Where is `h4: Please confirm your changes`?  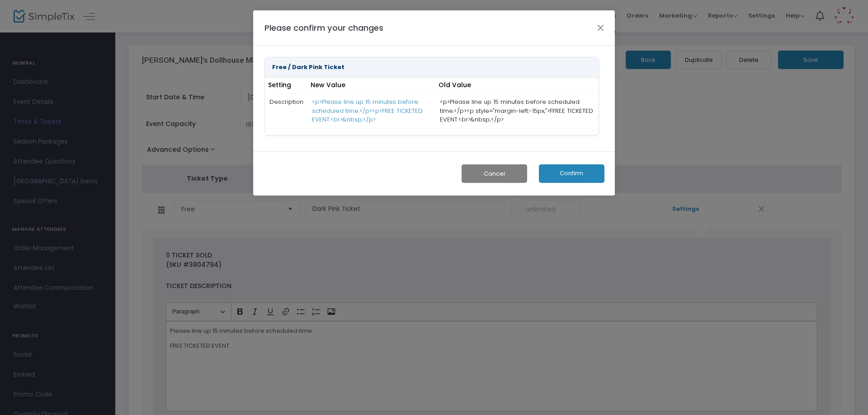
h4: Please confirm your changes is located at coordinates (324, 28).